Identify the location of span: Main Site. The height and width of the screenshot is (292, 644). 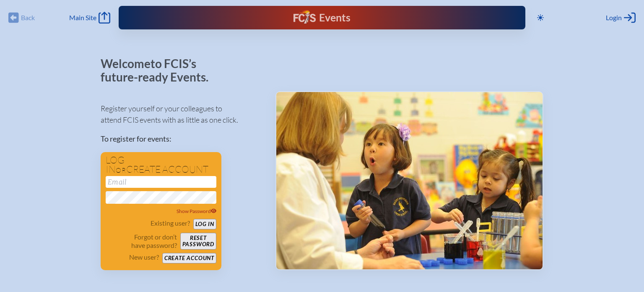
(83, 18).